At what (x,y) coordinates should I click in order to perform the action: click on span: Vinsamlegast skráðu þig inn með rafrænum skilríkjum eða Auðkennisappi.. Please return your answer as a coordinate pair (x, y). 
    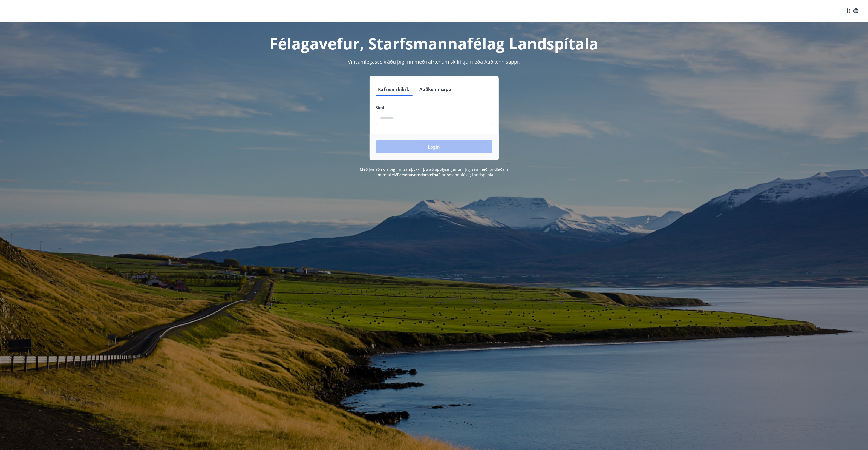
    Looking at the image, I should click on (434, 61).